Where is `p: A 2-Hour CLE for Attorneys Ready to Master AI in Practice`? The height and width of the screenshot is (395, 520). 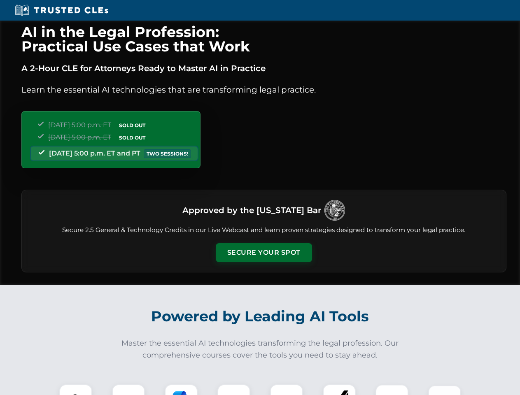 p: A 2-Hour CLE for Attorneys Ready to Master AI in Practice is located at coordinates (264, 68).